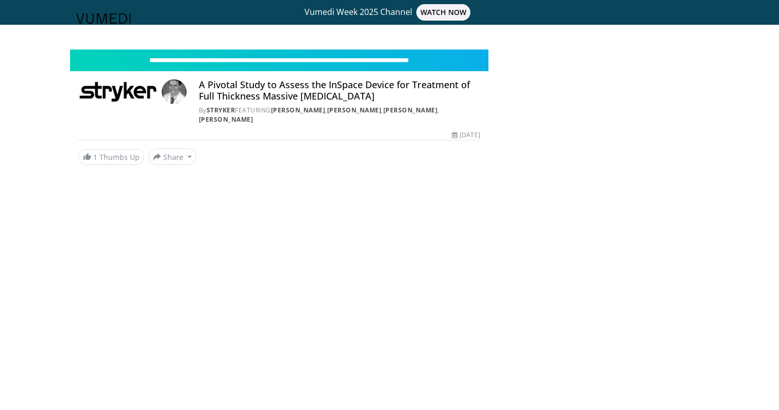 This screenshot has height=410, width=779. Describe the element at coordinates (104, 19) in the screenshot. I see `img: VuMedi Logo` at that location.